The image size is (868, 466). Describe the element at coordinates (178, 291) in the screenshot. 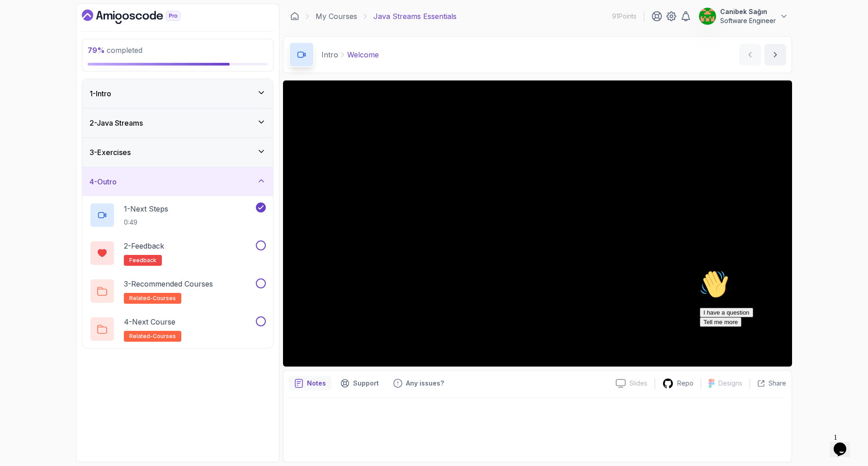

I see `button: 3-Recommended Coursesrelated-courses` at that location.